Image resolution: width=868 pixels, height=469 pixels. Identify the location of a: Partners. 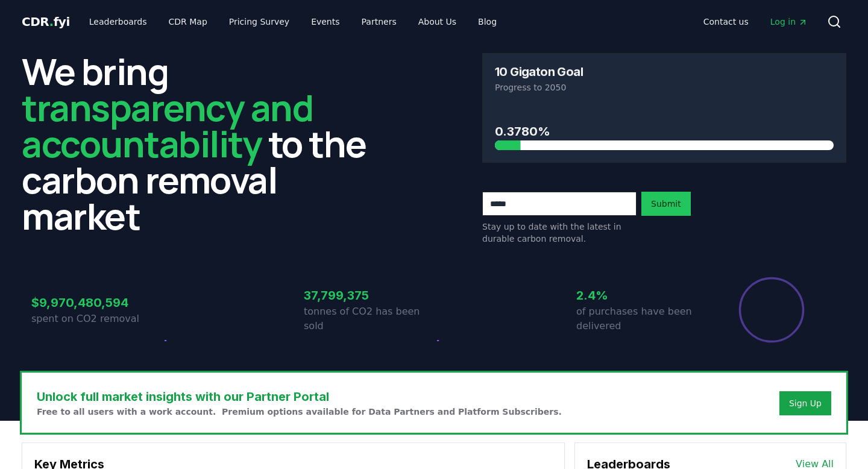
(379, 22).